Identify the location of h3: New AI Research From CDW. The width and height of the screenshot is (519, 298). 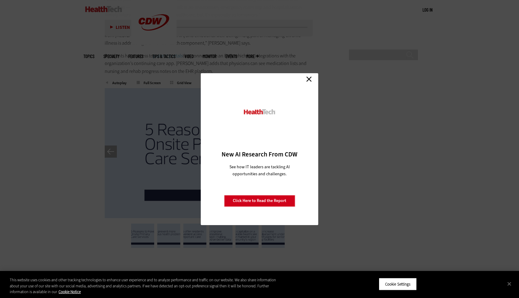
(259, 154).